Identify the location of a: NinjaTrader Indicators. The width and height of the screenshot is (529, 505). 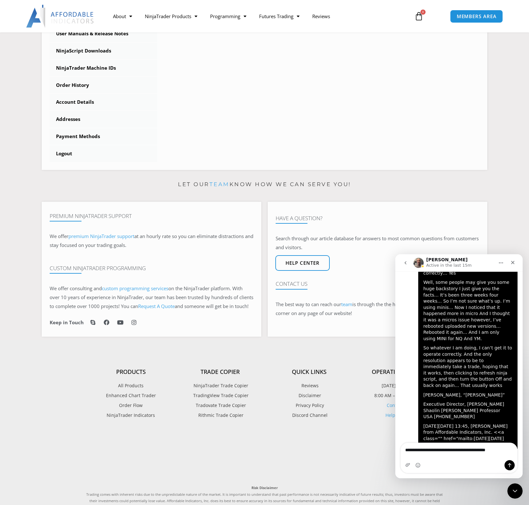
(131, 415).